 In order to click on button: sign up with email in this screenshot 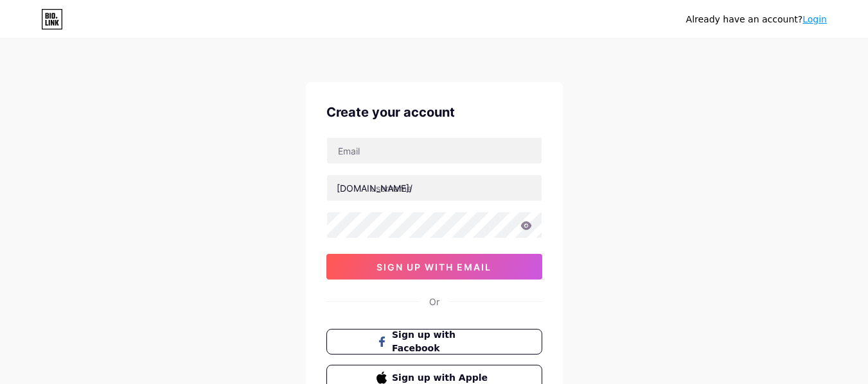, I will do `click(434, 266)`.